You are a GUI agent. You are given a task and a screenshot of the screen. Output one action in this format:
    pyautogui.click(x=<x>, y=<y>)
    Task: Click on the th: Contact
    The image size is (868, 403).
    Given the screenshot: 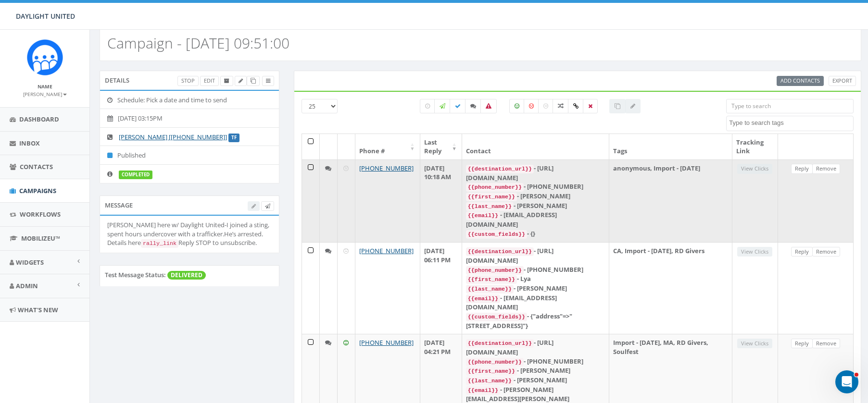 What is the action you would take?
    pyautogui.click(x=535, y=147)
    